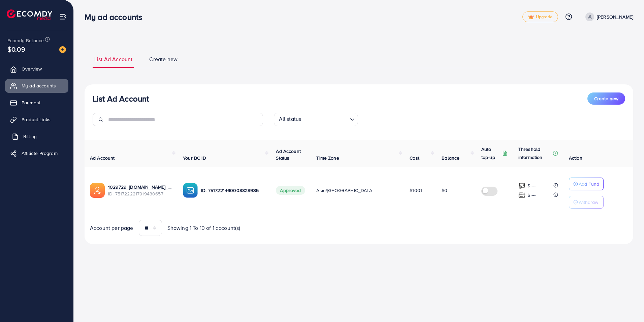  I want to click on a: Overview, so click(36, 69).